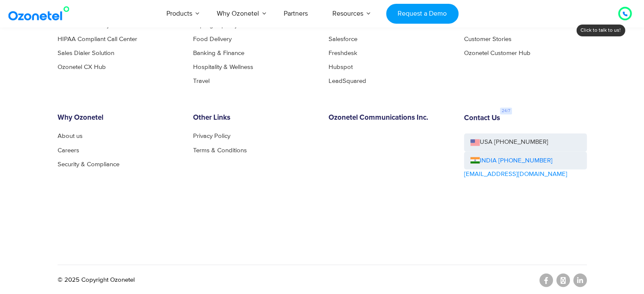 The image size is (644, 294). Describe the element at coordinates (82, 67) in the screenshot. I see `a: Ozonetel CX Hub` at that location.